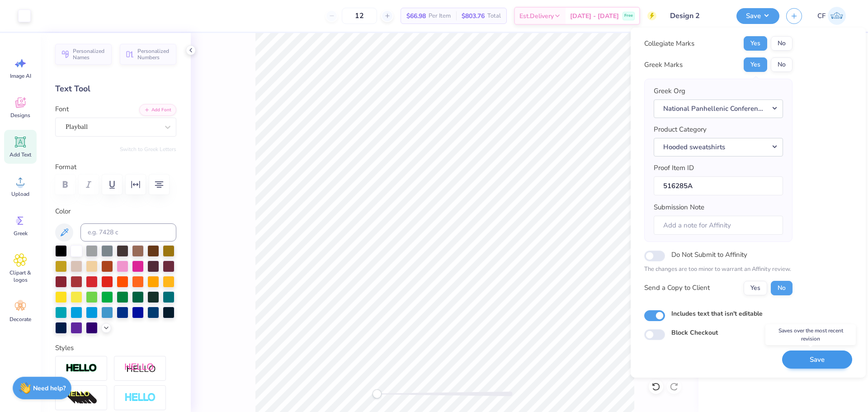 This screenshot has height=412, width=868. Describe the element at coordinates (821, 16) in the screenshot. I see `span: CF` at that location.